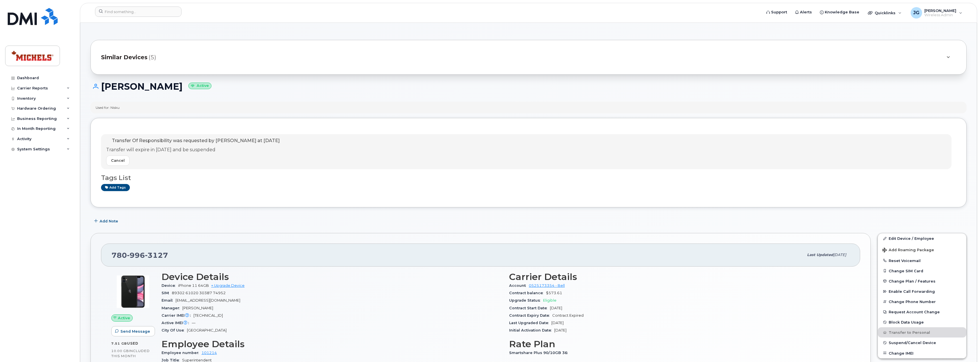 This screenshot has width=980, height=362. I want to click on span: Smartshare Plus 90/10GB 36, so click(539, 353).